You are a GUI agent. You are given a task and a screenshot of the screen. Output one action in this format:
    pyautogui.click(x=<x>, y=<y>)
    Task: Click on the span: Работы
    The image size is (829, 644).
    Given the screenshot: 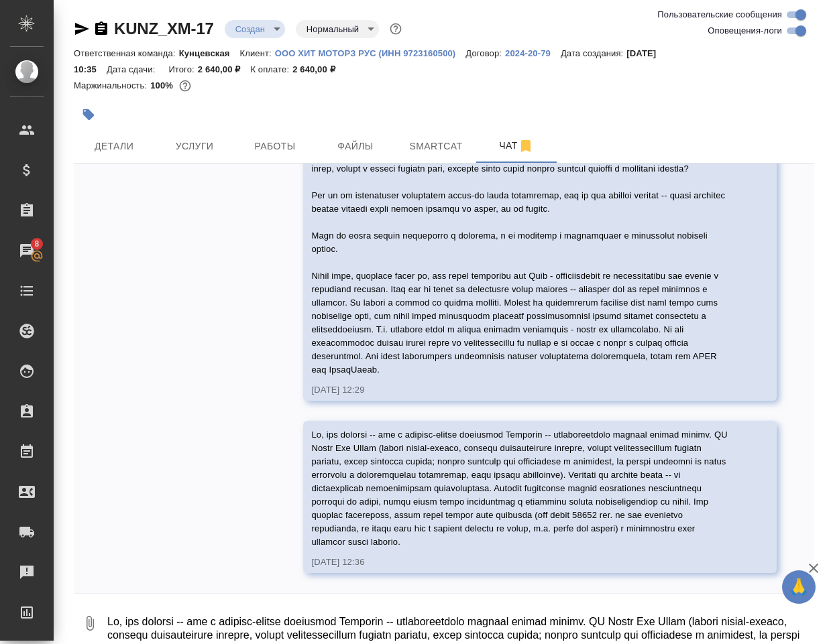 What is the action you would take?
    pyautogui.click(x=275, y=146)
    